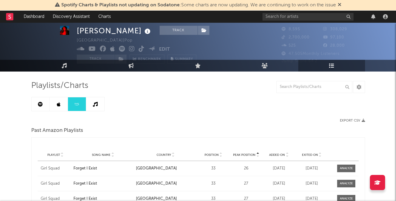 This screenshot has width=396, height=201. Describe the element at coordinates (246, 184) in the screenshot. I see `div: 27` at that location.